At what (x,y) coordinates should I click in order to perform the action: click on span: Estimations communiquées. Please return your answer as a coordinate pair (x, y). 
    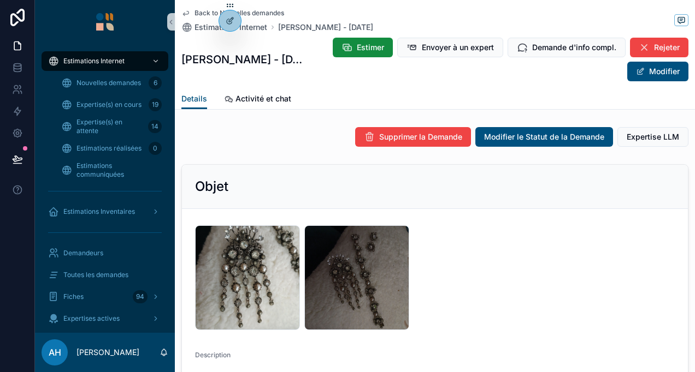
    Looking at the image, I should click on (117, 170).